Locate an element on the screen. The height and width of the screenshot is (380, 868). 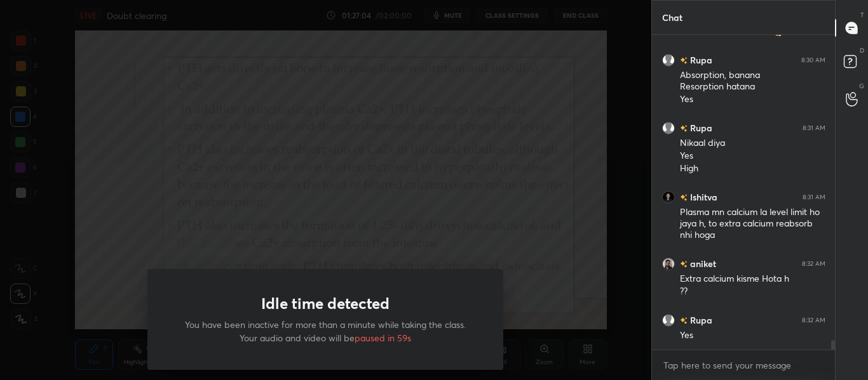
h6: Ishitva is located at coordinates (702, 197).